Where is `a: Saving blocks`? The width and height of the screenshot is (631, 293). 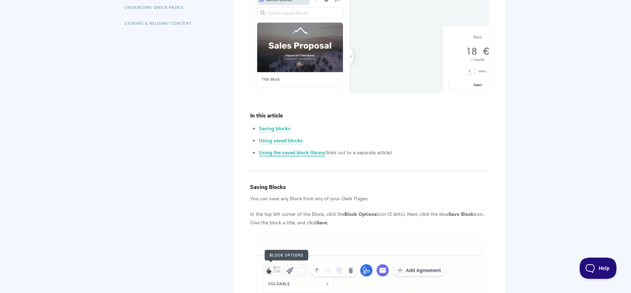
a: Saving blocks is located at coordinates (275, 129).